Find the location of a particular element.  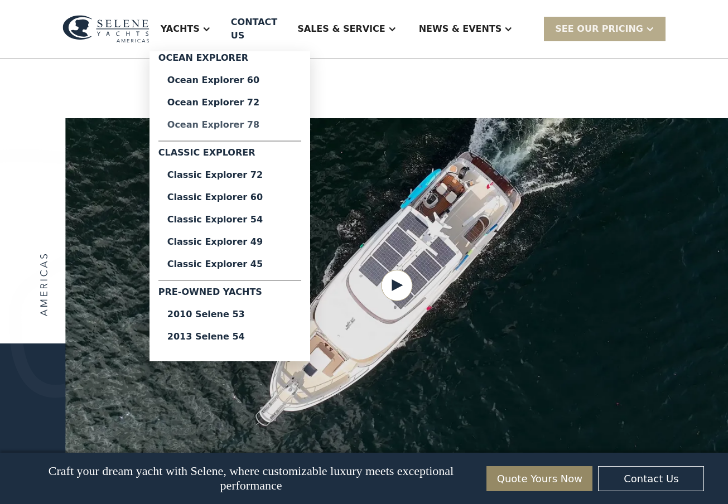

div: Ocean Explorer 78 is located at coordinates (230, 125).